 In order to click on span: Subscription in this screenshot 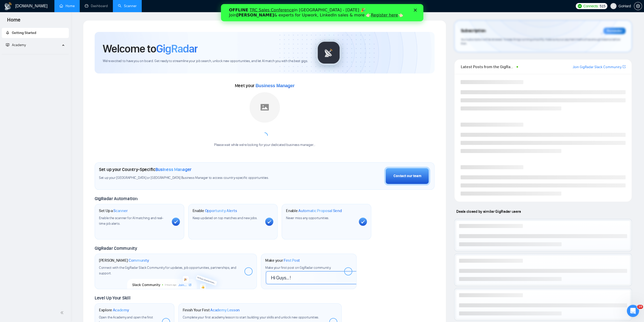, I will do `click(473, 31)`.